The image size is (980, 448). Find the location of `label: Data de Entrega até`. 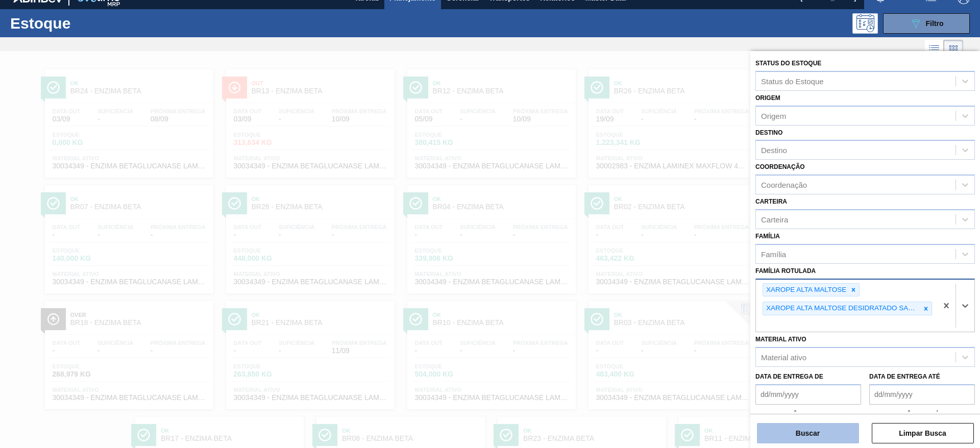

label: Data de Entrega até is located at coordinates (904, 377).